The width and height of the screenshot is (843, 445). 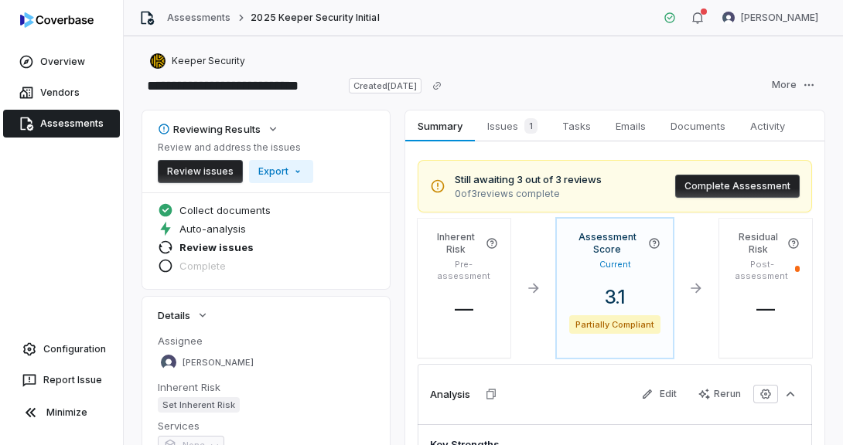 What do you see at coordinates (456, 244) in the screenshot?
I see `h4: Inherent Risk` at bounding box center [456, 244].